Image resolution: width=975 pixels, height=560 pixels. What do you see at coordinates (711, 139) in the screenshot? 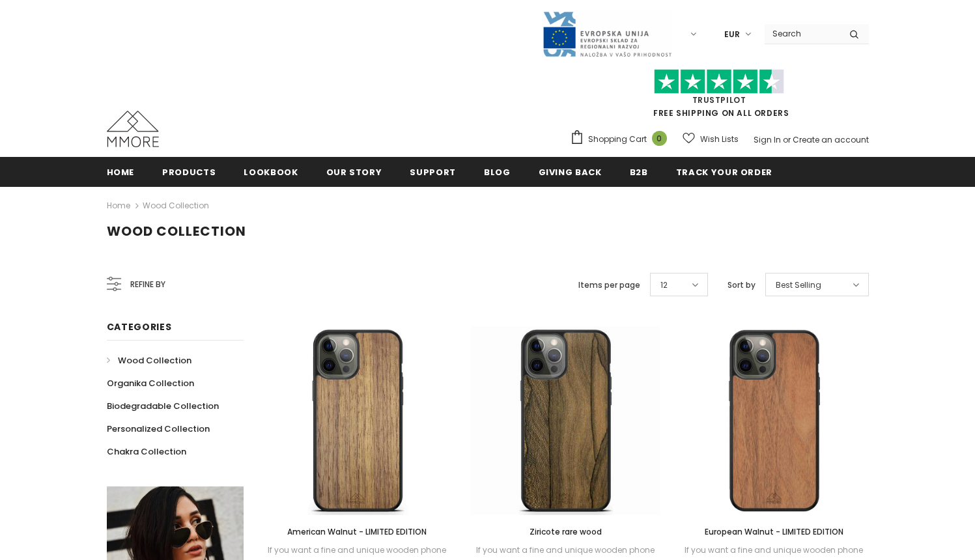
I see `a: Wish Lists` at bounding box center [711, 139].